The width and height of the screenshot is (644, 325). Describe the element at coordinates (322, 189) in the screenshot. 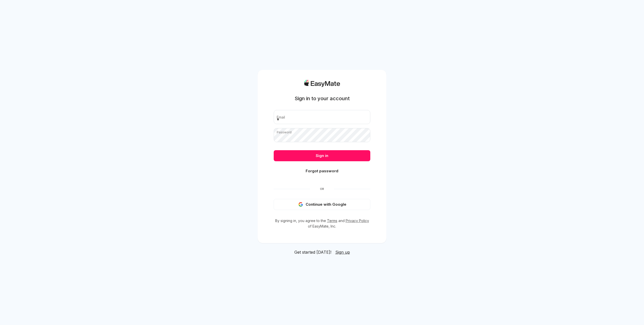

I see `span: Or` at that location.